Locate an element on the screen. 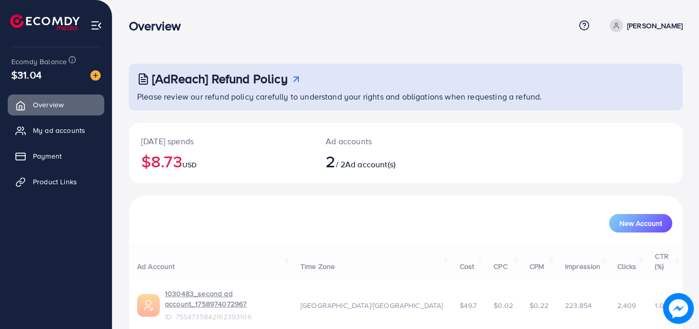  span: Overview is located at coordinates (48, 105).